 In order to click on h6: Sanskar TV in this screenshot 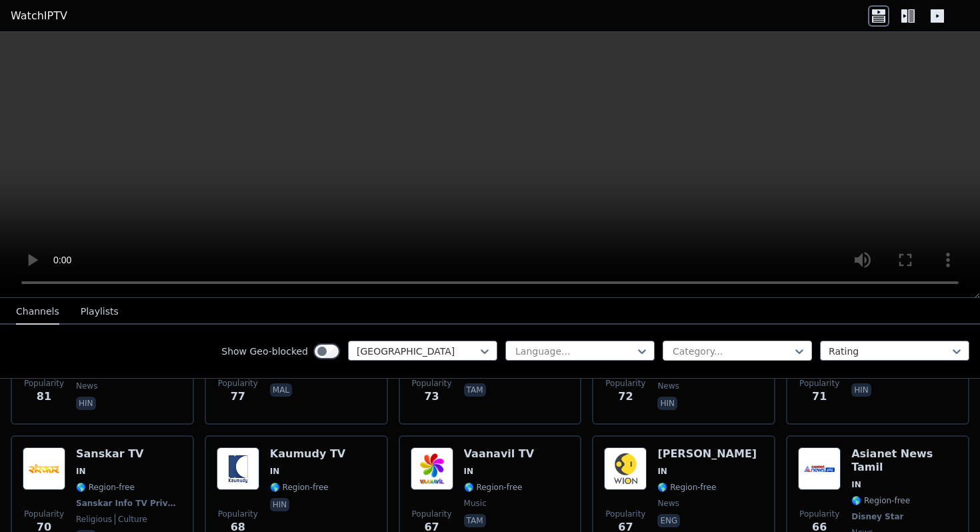, I will do `click(129, 453)`.